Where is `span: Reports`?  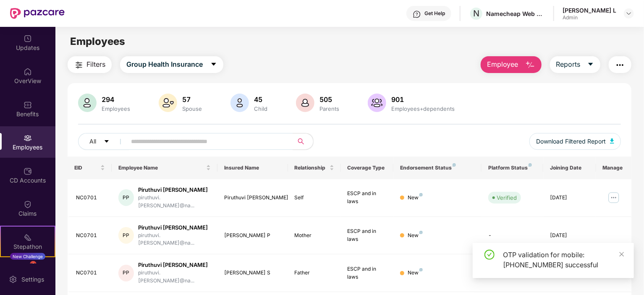 span: Reports is located at coordinates (568, 64).